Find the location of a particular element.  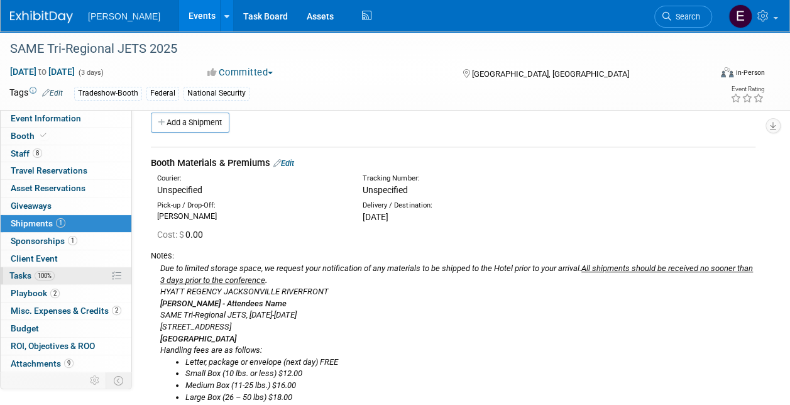

a: Budget is located at coordinates (66, 328).